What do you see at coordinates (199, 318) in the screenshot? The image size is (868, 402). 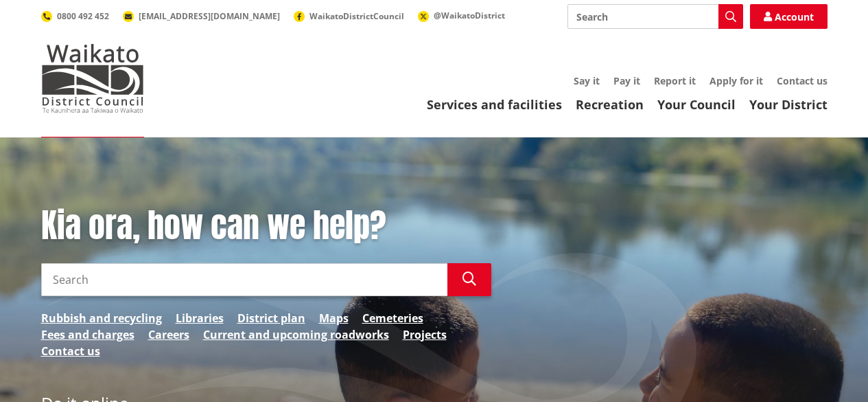 I see `a: Libraries` at bounding box center [199, 318].